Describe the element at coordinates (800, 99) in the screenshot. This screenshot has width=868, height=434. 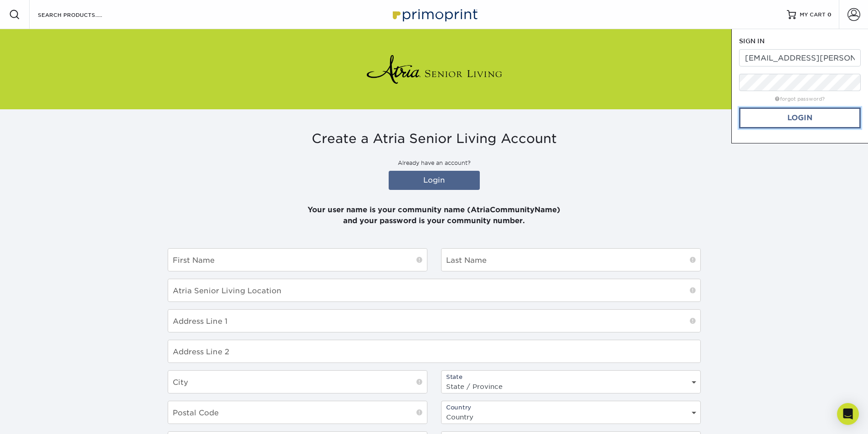
I see `a: forgot password?` at that location.